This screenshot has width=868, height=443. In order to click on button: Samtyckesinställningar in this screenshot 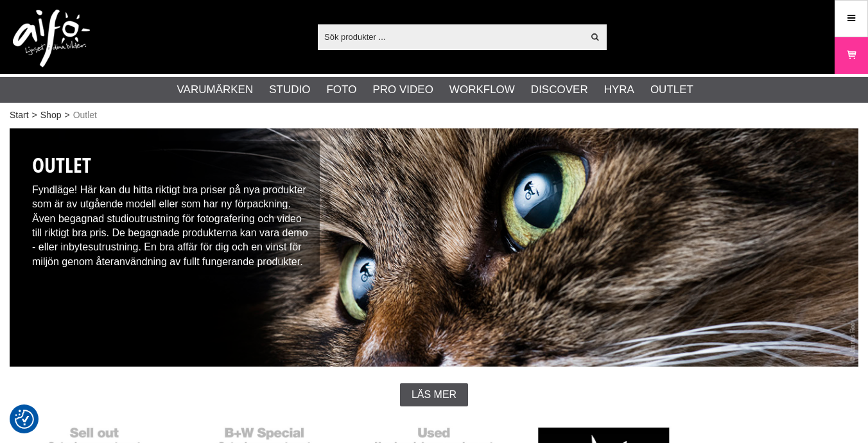, I will do `click(24, 419)`.